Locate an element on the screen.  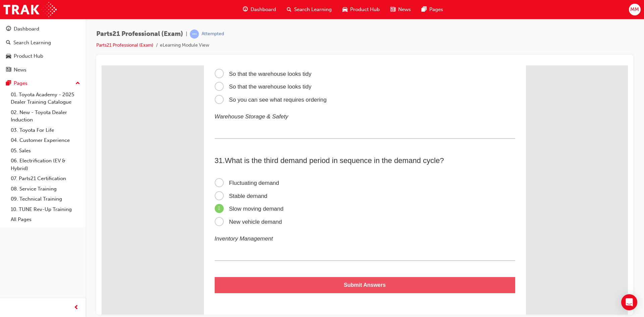
span: Product Hub is located at coordinates (365, 10).